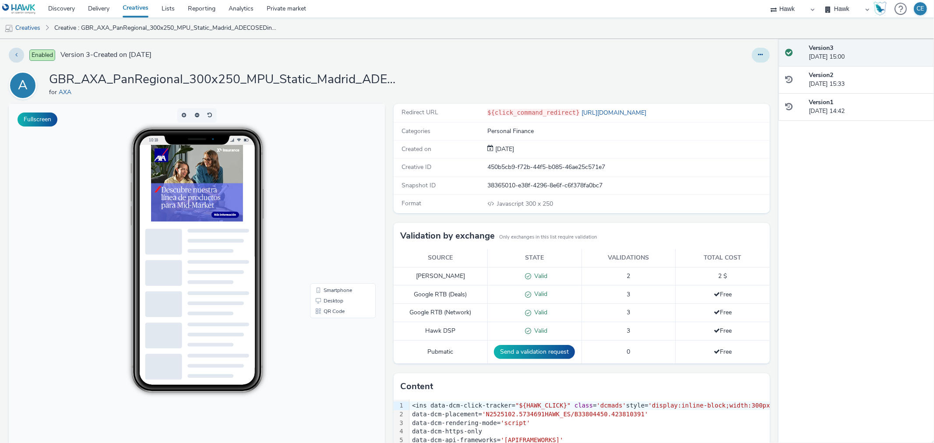 Image resolution: width=934 pixels, height=443 pixels. I want to click on td: Google RTB (Deals), so click(441, 295).